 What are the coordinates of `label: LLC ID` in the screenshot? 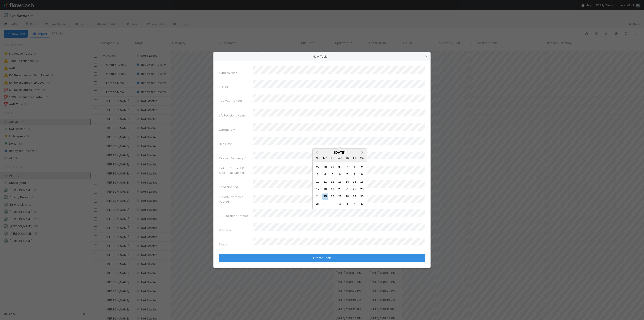 It's located at (223, 87).